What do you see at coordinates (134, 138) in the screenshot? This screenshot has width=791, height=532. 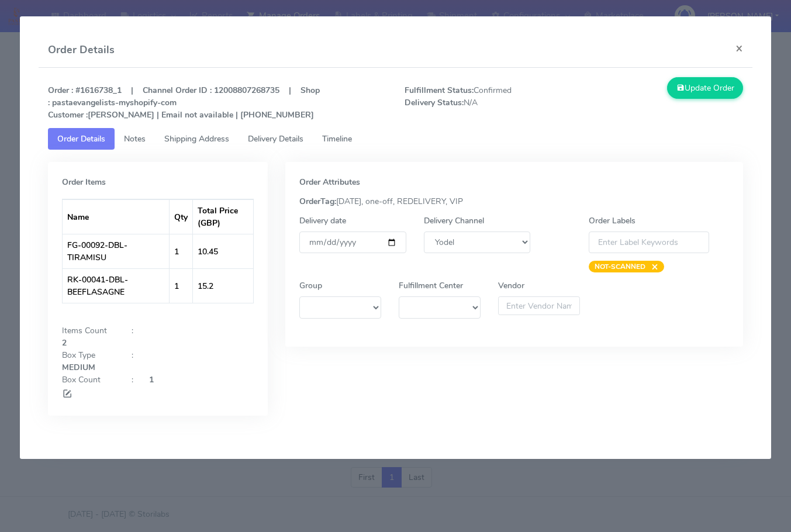 I see `span: Notes` at bounding box center [134, 138].